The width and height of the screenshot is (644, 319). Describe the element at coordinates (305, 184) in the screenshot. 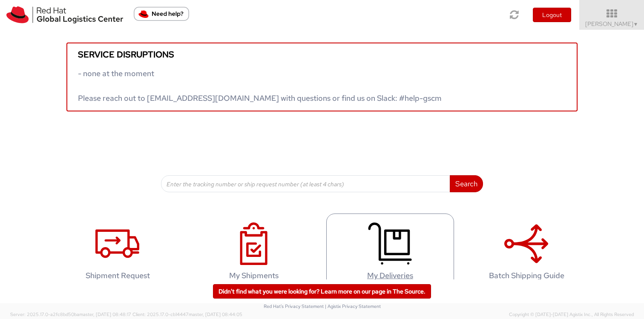

I see `input: Enter the tracking number or ship request number (at least 4 chars)` at that location.